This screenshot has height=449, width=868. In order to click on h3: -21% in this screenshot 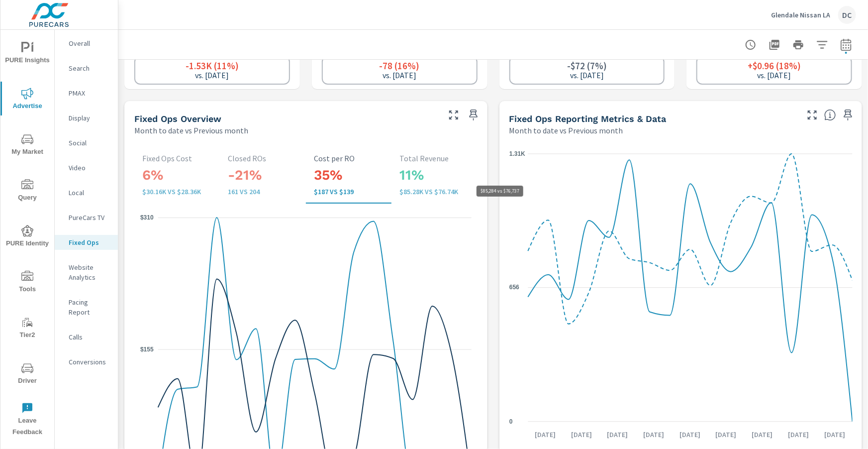, I will do `click(263, 176)`.